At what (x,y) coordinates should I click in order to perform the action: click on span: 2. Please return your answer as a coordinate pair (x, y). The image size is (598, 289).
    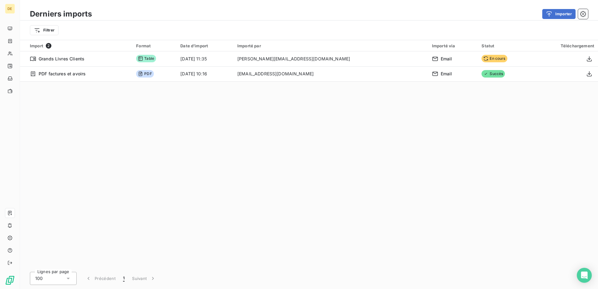
    Looking at the image, I should click on (49, 46).